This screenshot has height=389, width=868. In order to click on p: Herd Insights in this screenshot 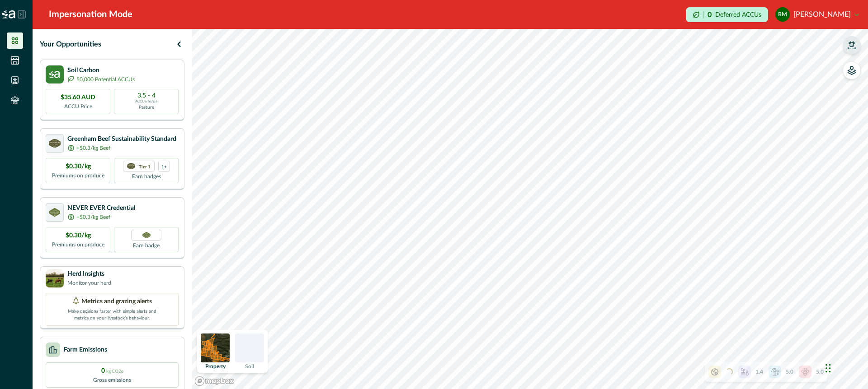, I will do `click(89, 274)`.